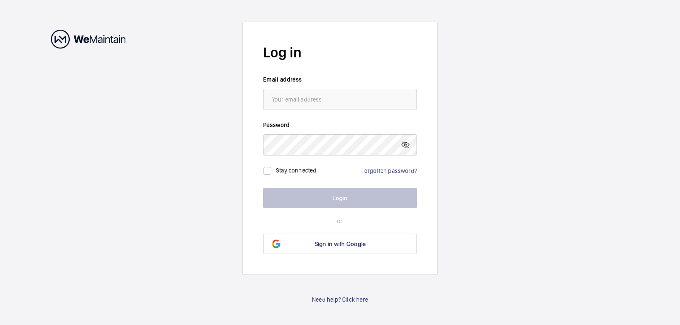 This screenshot has height=325, width=680. I want to click on label: Email address, so click(340, 79).